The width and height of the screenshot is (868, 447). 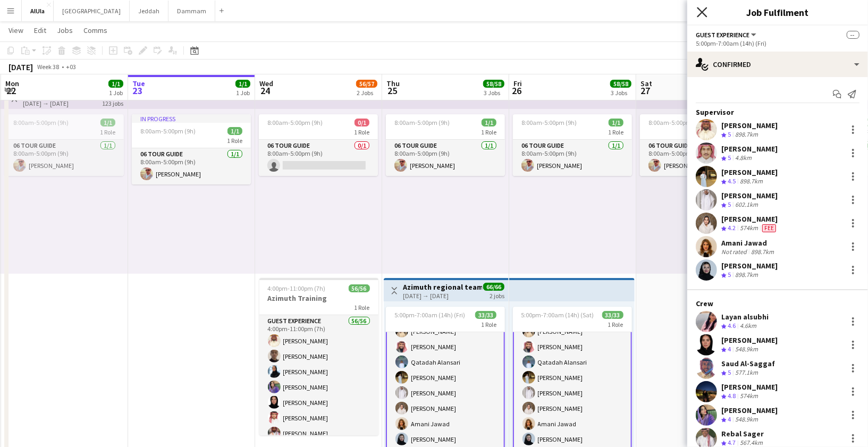 What do you see at coordinates (95, 30) in the screenshot?
I see `a: Comms` at bounding box center [95, 30].